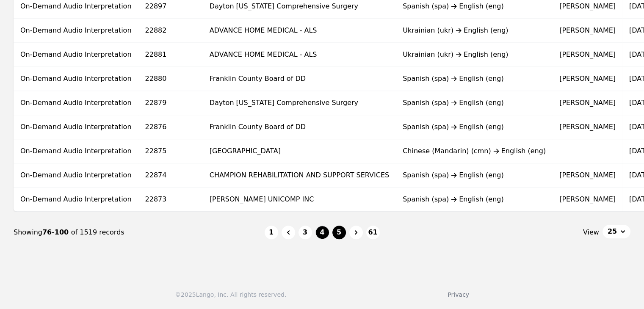 The image size is (644, 309). I want to click on td: 22881, so click(171, 55).